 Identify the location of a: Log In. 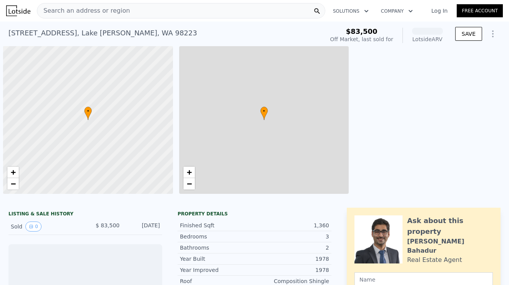
(439, 11).